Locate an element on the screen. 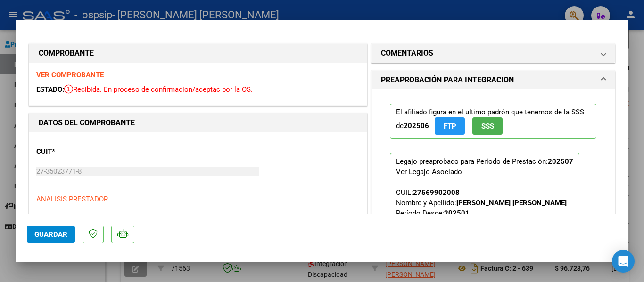  button: FTP is located at coordinates (450, 126).